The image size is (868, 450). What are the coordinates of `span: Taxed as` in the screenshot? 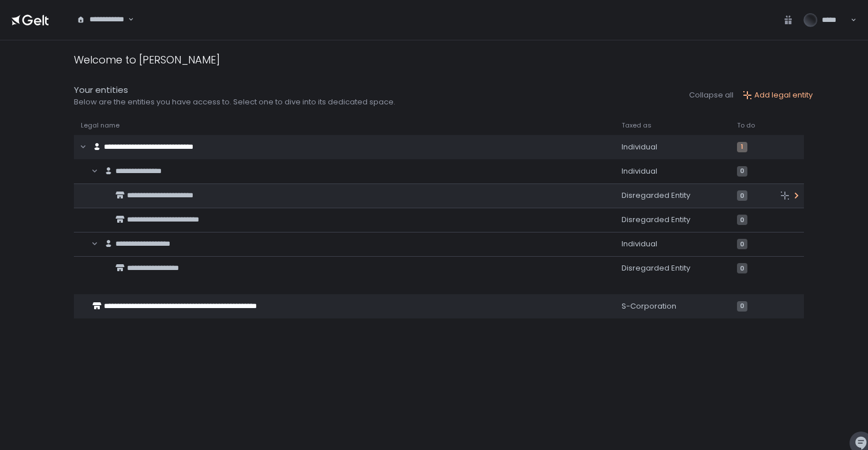 It's located at (637, 125).